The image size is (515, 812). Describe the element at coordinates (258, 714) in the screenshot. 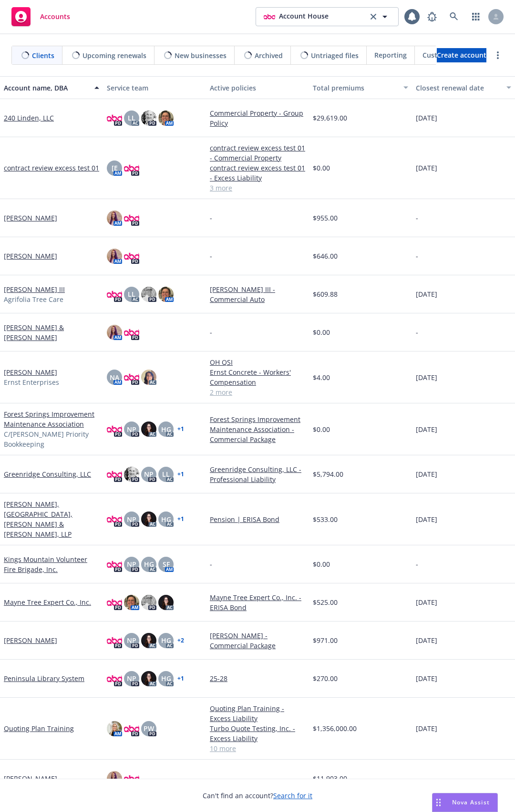

I see `a: Quoting Plan Training - Excess Liability` at that location.